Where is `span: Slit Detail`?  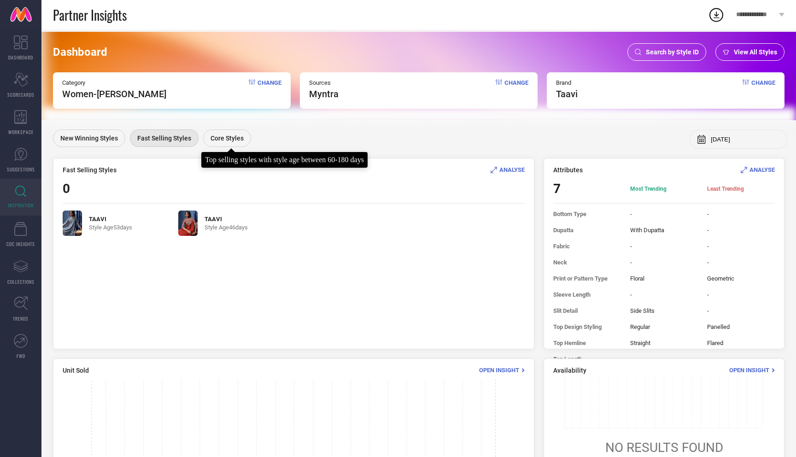 span: Slit Detail is located at coordinates (587, 311).